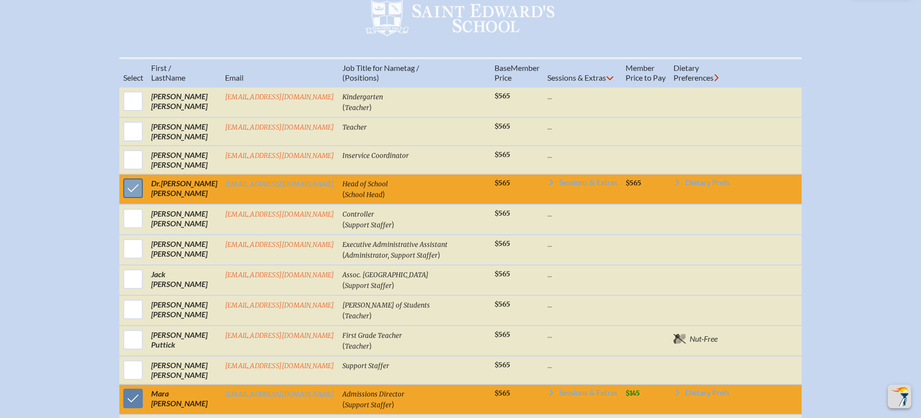 This screenshot has height=418, width=921. I want to click on span: School Head, so click(363, 195).